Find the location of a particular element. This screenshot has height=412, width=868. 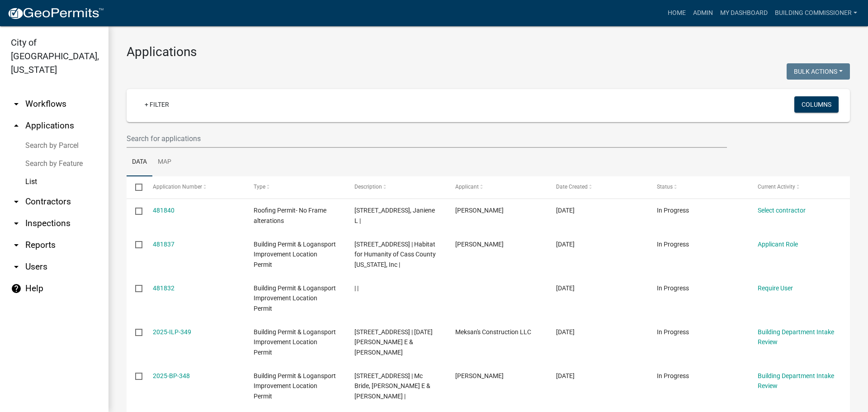

a: 2025-ILP-349 is located at coordinates (172, 332).